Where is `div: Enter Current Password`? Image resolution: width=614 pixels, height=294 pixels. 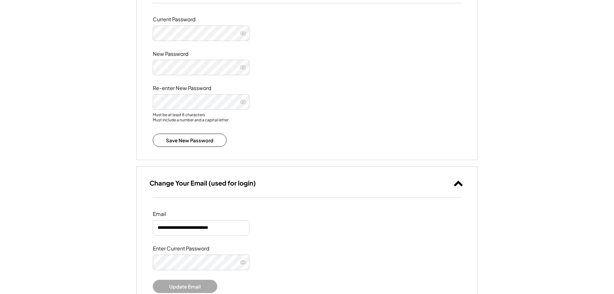
div: Enter Current Password is located at coordinates (185, 248).